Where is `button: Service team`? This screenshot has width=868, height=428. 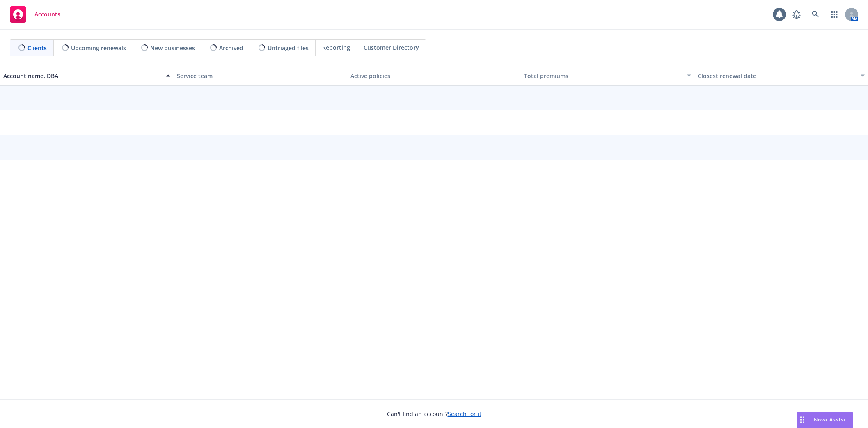
button: Service team is located at coordinates (260, 76).